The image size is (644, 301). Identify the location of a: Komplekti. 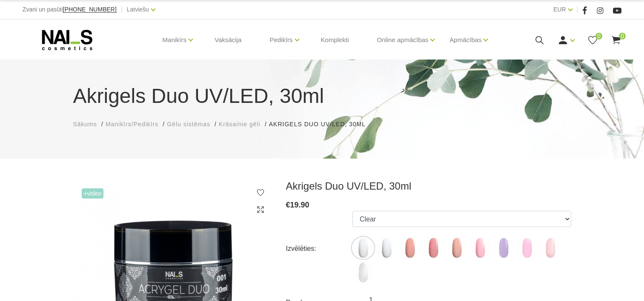
(335, 40).